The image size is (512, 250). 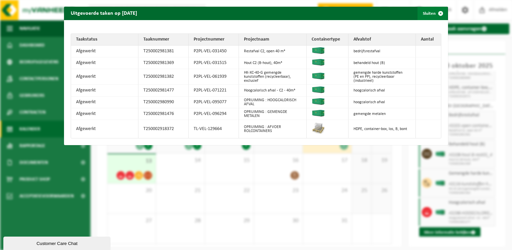 What do you see at coordinates (273, 63) in the screenshot?
I see `td: Hout C2 (B-hout), 40m³` at bounding box center [273, 63].